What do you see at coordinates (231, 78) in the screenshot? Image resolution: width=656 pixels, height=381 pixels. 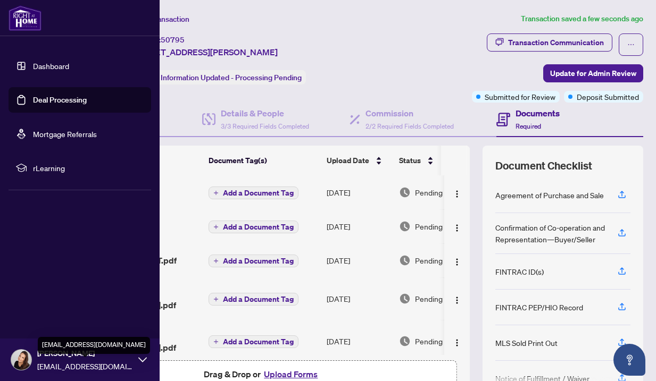 I see `span: Information Updated - Processing Pending` at bounding box center [231, 78].